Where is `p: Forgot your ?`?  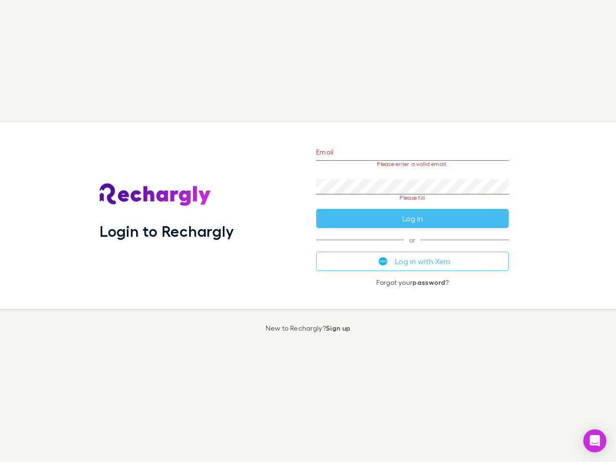 p: Forgot your ? is located at coordinates (412, 282).